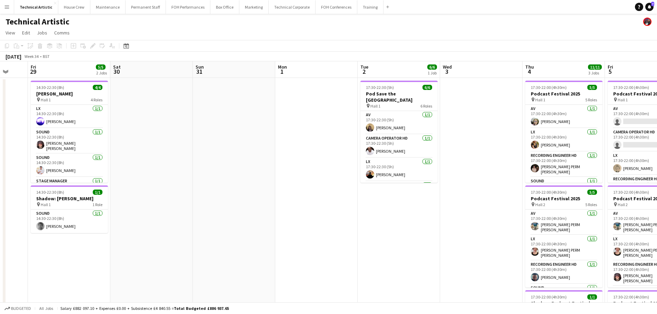  Describe the element at coordinates (98, 87) in the screenshot. I see `span: 4/4` at that location.